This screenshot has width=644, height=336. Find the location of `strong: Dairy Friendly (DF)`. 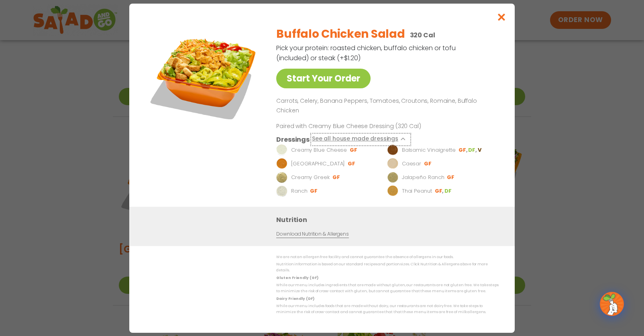

strong: Dairy Friendly (DF) is located at coordinates (295, 299).